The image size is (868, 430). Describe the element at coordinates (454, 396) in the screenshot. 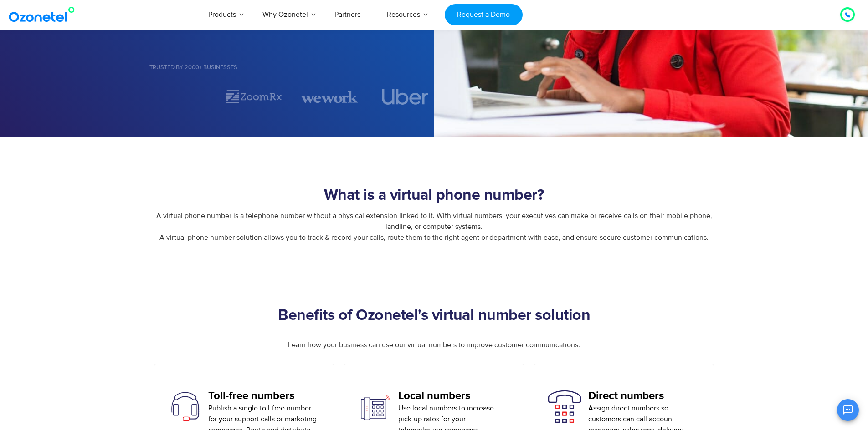

I see `h5: Local numbers` at that location.